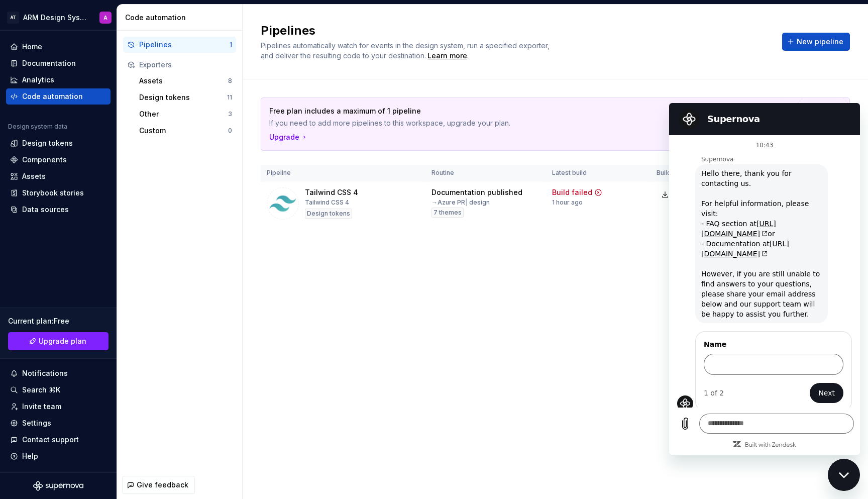  What do you see at coordinates (185, 81) in the screenshot?
I see `button: Assets8` at bounding box center [185, 81].